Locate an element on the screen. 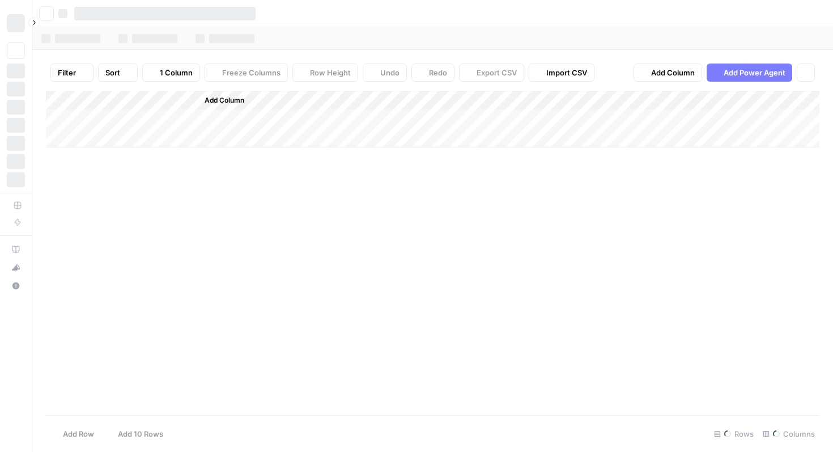 The image size is (833, 452). a: AirOps Academy is located at coordinates (16, 249).